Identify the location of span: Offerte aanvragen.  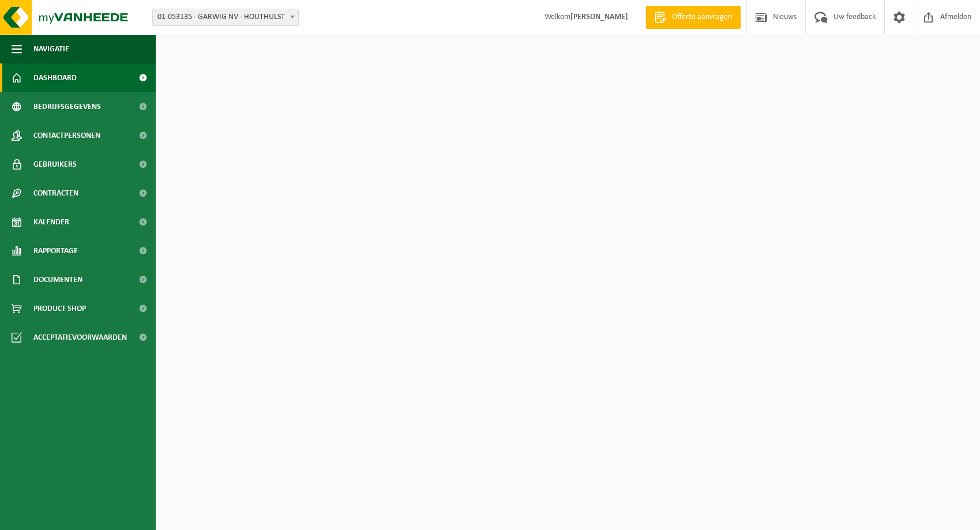
(702, 17).